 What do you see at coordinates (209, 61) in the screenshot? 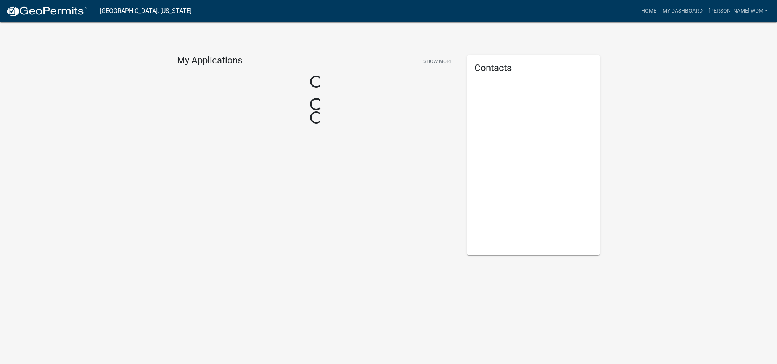
I see `h4: My Applications` at bounding box center [209, 61].